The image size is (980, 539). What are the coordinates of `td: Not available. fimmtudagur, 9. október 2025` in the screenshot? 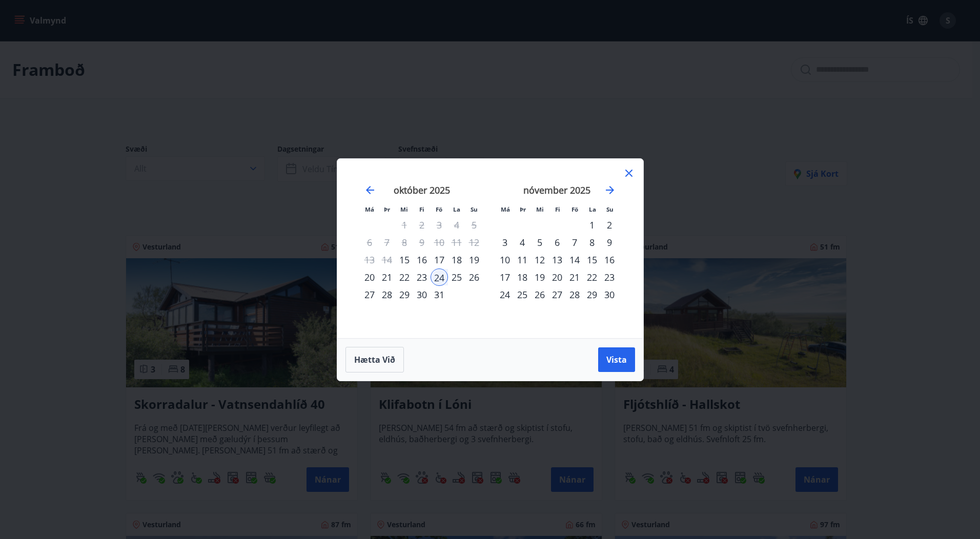 It's located at (422, 242).